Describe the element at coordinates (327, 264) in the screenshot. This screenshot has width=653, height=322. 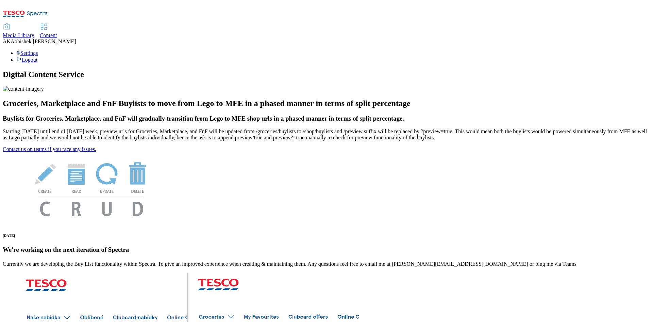
I see `p: Currently we are developing the Buy List functionality within Spectra. To give an improved experi...` at that location.